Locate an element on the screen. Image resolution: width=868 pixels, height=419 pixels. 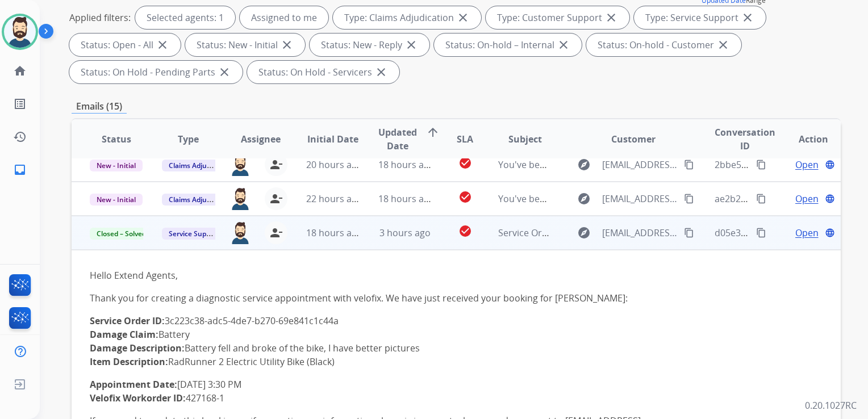
p: Emails (15) is located at coordinates (99, 106).